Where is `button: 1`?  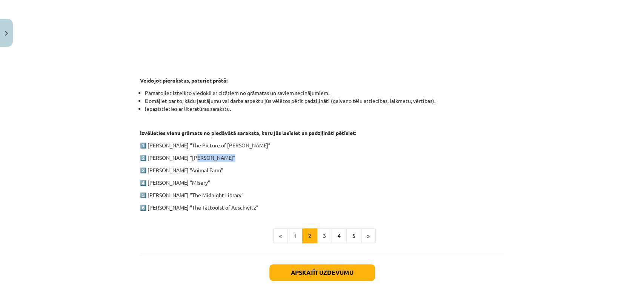
button: 1 is located at coordinates (295, 236).